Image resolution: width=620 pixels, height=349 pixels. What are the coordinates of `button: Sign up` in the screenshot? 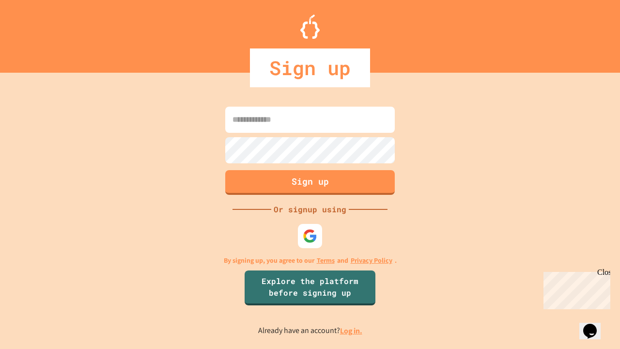 It's located at (310, 182).